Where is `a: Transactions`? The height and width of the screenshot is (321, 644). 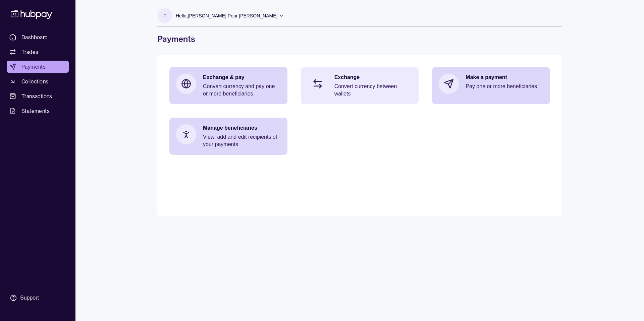 a: Transactions is located at coordinates (38, 96).